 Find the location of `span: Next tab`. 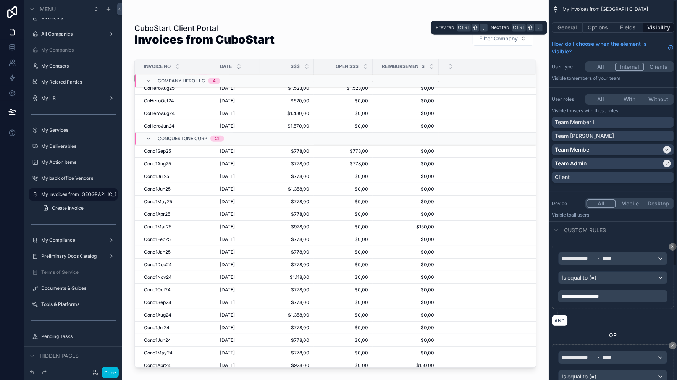

span: Next tab is located at coordinates (500, 28).